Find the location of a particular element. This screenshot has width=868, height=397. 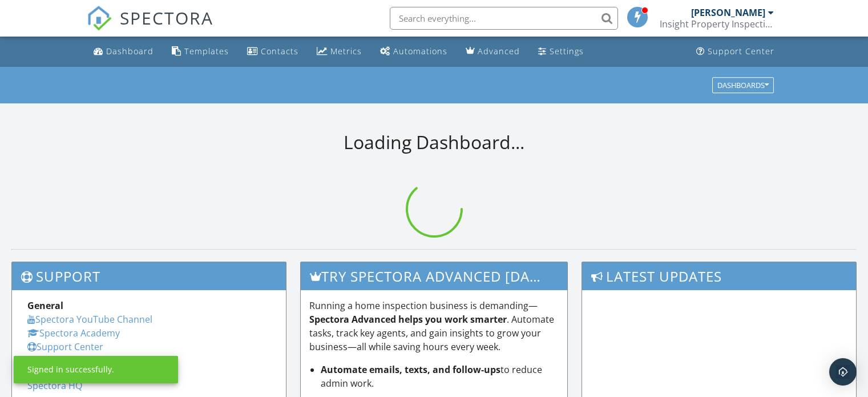

div: Dashboard is located at coordinates (130, 50).